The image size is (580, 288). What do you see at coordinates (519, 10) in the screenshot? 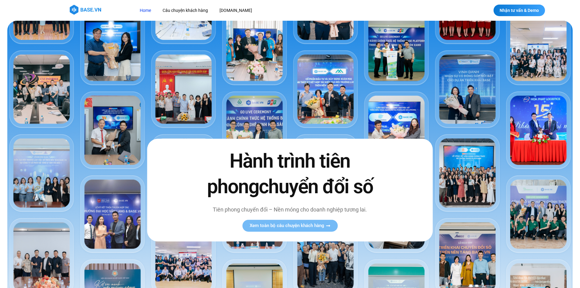
I see `a: Nhận tư vấn & Demo` at bounding box center [519, 10].